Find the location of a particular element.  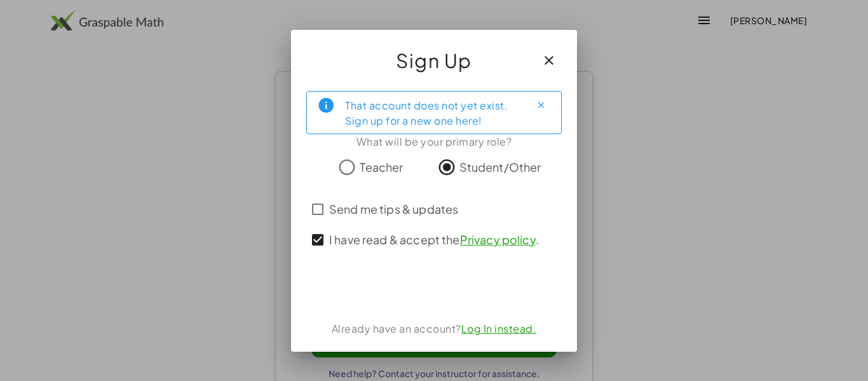

a: Log In instead. is located at coordinates (499, 328).